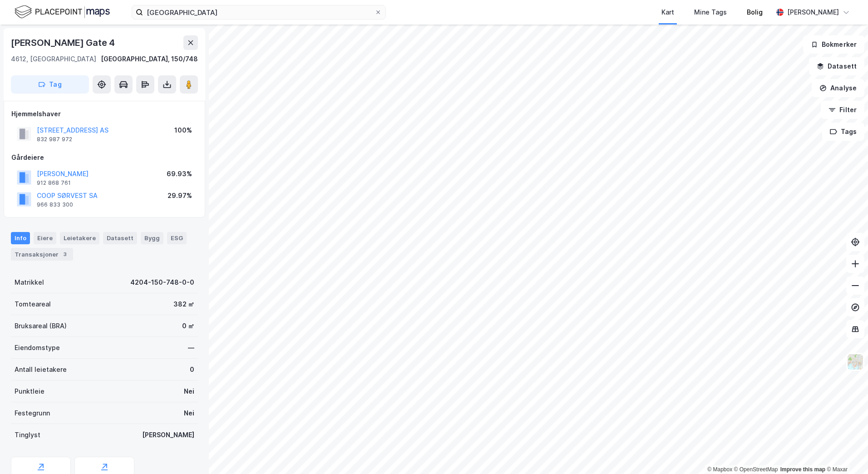  Describe the element at coordinates (755, 12) in the screenshot. I see `div: Bolig` at that location.